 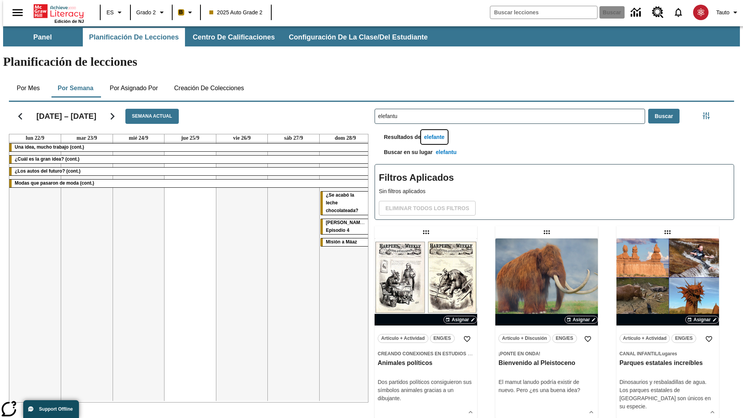 I want to click on button: Lenguaje: ES, Selecciona un idioma, so click(x=115, y=12).